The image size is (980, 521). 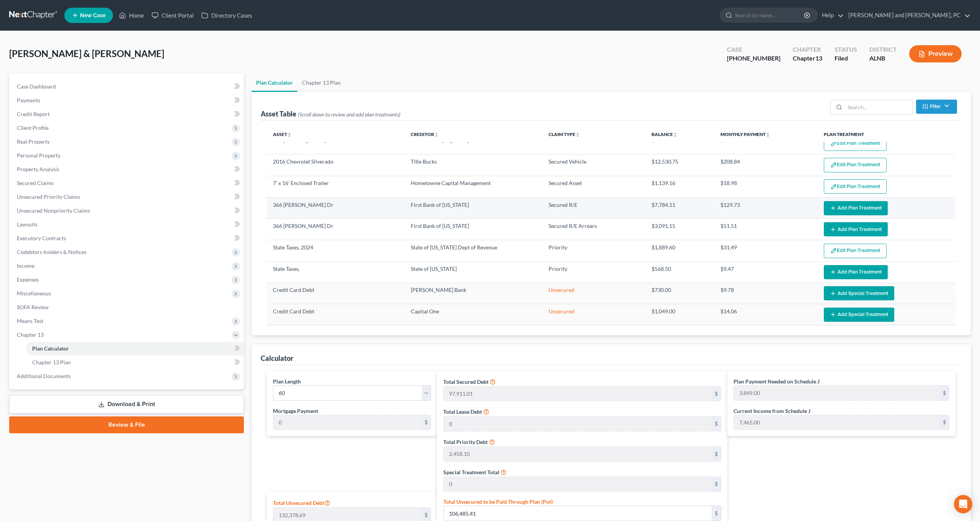 I want to click on td: State Taxes, 2024, so click(x=336, y=250).